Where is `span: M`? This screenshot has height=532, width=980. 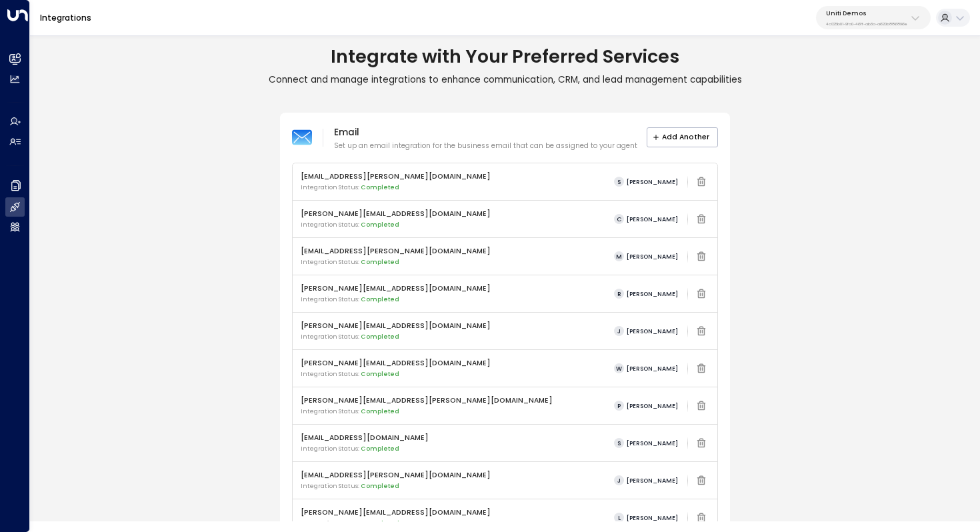
span: M is located at coordinates (619, 256).